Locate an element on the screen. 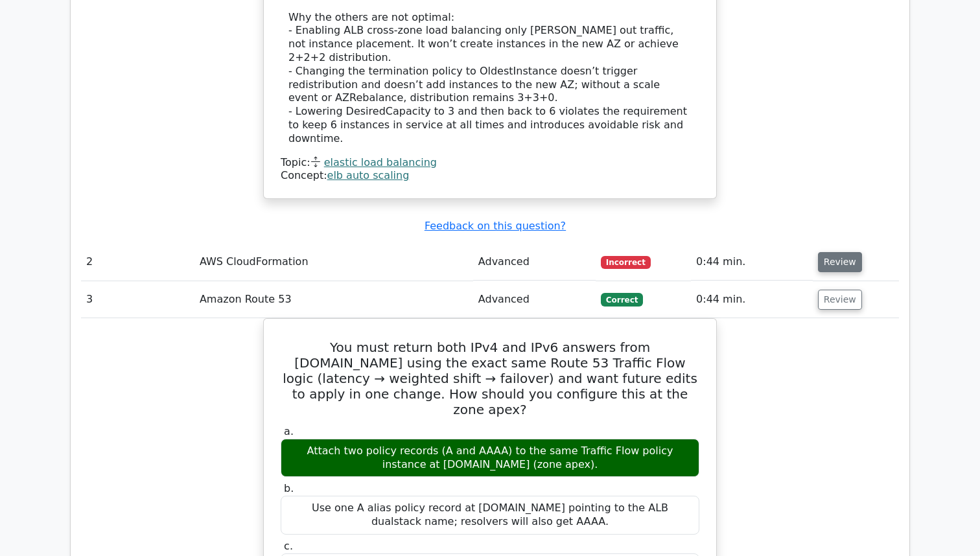 The width and height of the screenshot is (980, 556). u: Feedback on this question? is located at coordinates (495, 225).